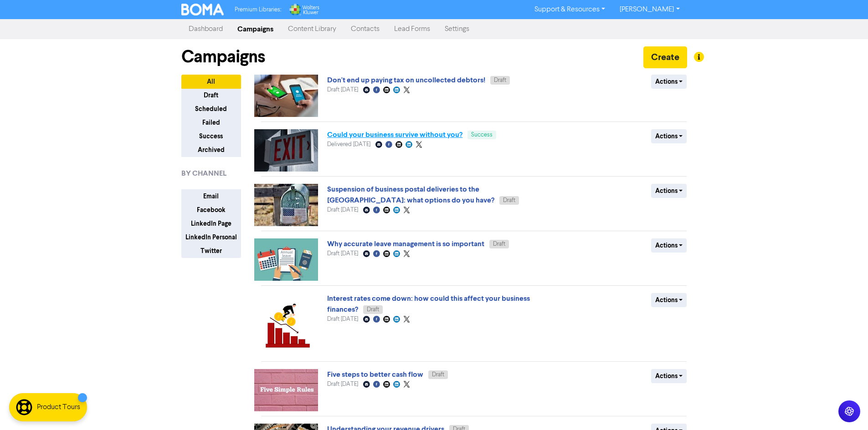 This screenshot has height=430, width=868. What do you see at coordinates (211, 210) in the screenshot?
I see `button: Facebook` at bounding box center [211, 210].